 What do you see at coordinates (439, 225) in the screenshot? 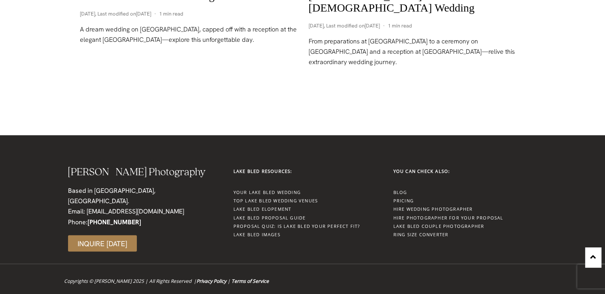
I see `a: Lake Bled Couple Photographer` at bounding box center [439, 225].